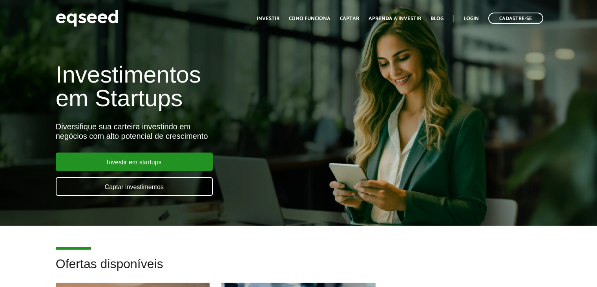 The height and width of the screenshot is (287, 597). I want to click on a: Blog, so click(437, 18).